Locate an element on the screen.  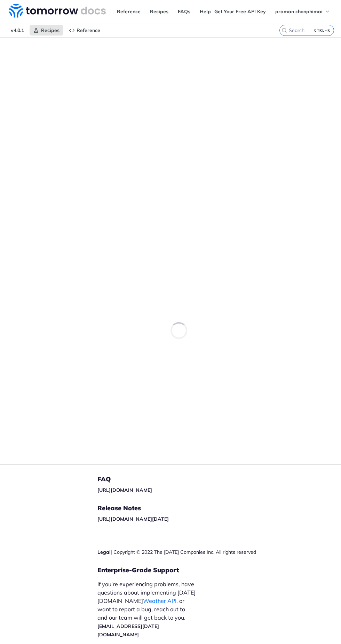
h5: FAQ is located at coordinates (177, 479).